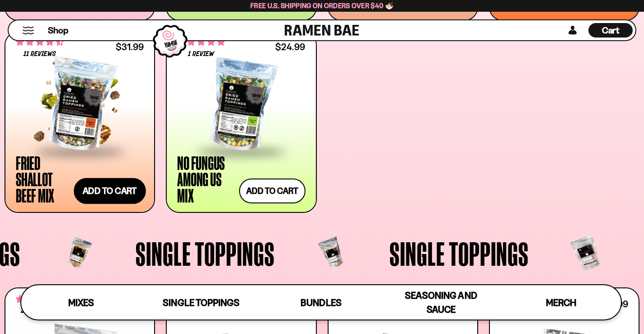 This screenshot has height=334, width=644. I want to click on span: Mixes, so click(81, 302).